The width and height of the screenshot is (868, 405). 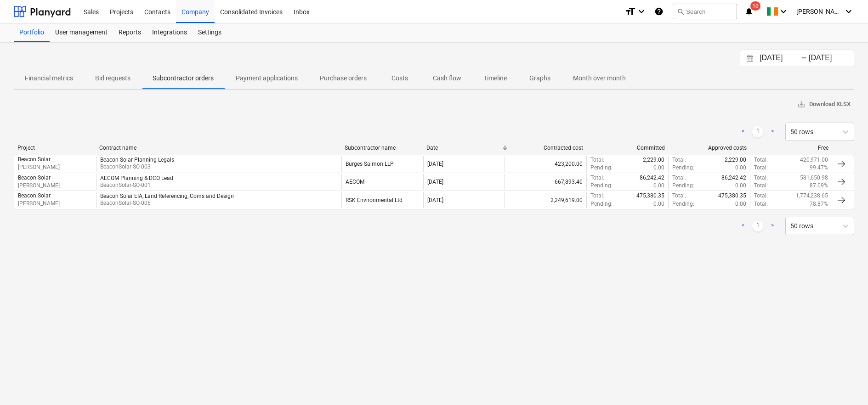 What do you see at coordinates (819, 168) in the screenshot?
I see `p: 99.47%` at bounding box center [819, 168].